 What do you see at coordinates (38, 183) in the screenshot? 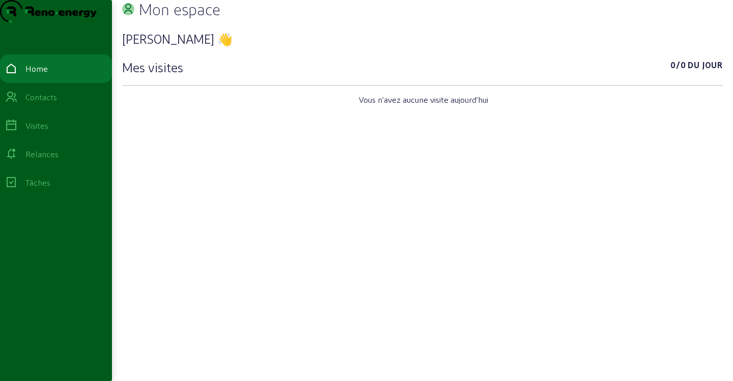
I see `div: Tâches` at bounding box center [38, 183].